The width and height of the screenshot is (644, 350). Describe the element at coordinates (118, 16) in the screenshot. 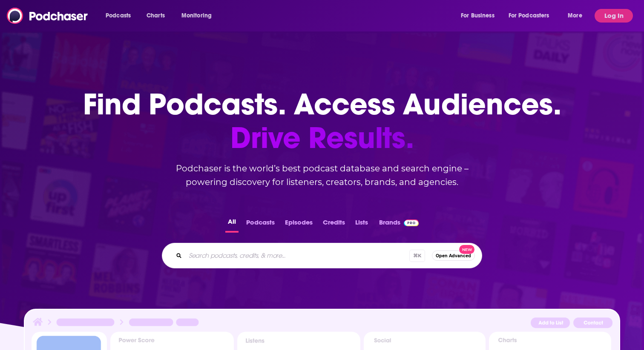

I see `span: Podcasts` at that location.